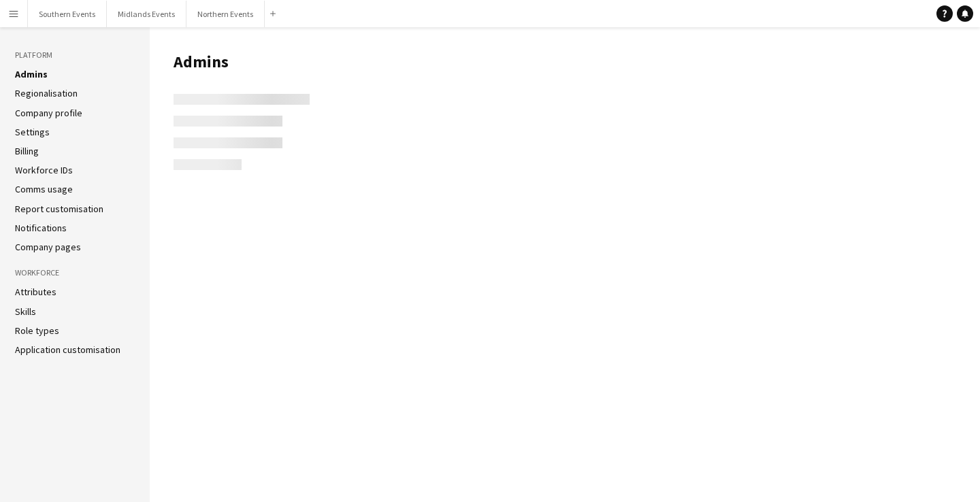 Image resolution: width=980 pixels, height=502 pixels. I want to click on h1: Admins, so click(569, 62).